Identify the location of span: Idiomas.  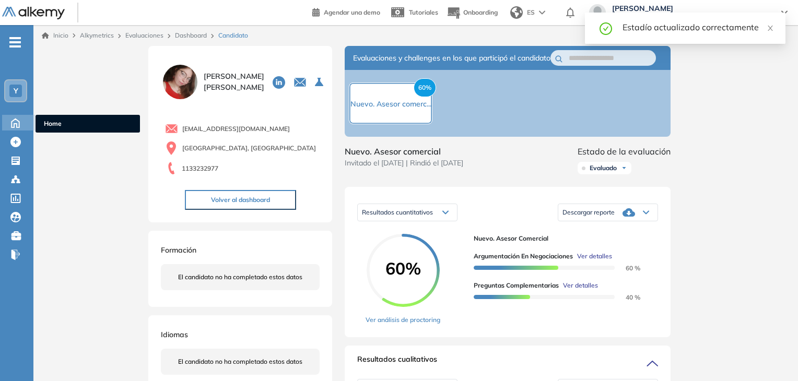
(174, 335).